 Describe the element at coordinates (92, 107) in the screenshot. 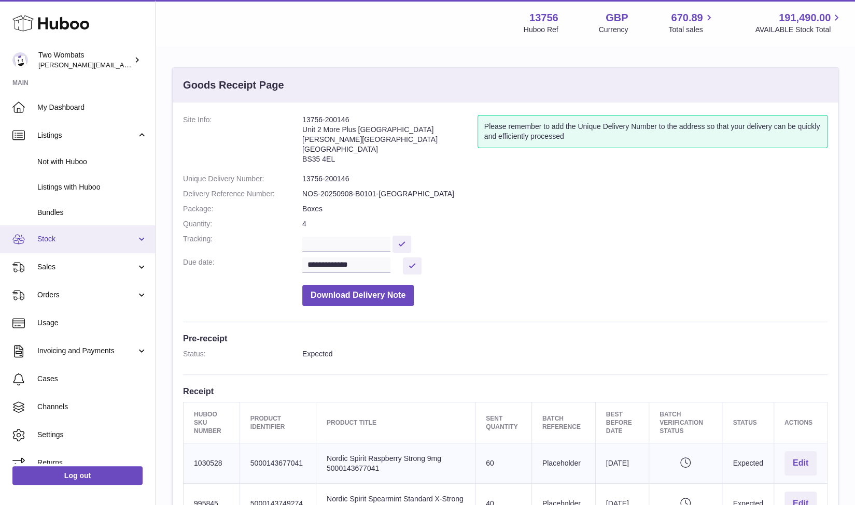

I see `span: My Dashboard` at that location.